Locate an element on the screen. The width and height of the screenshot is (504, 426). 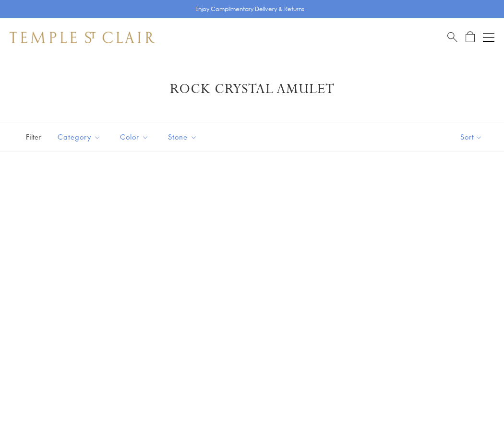
button: Open navigation is located at coordinates (489, 38).